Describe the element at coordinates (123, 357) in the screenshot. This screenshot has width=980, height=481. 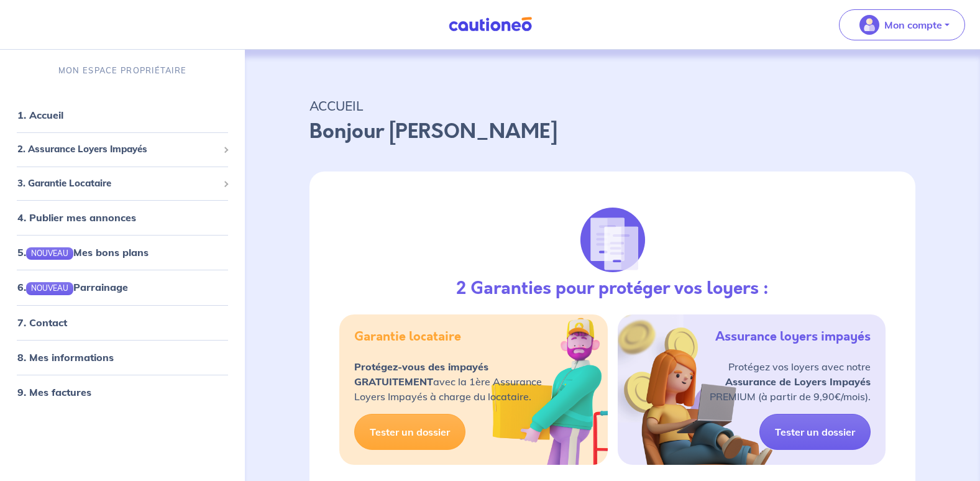
I see `div: 8. Mes informations` at that location.